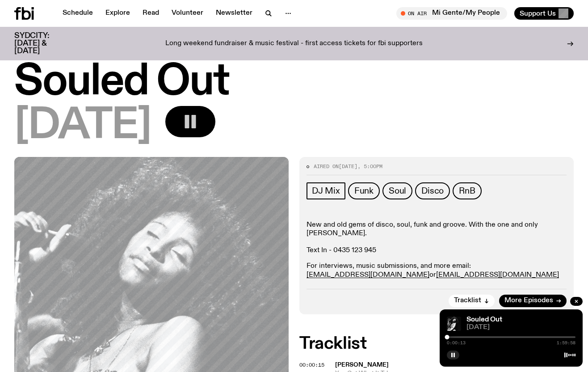 This screenshot has height=372, width=588. What do you see at coordinates (456, 343) in the screenshot?
I see `span: 0:00:13` at bounding box center [456, 343].